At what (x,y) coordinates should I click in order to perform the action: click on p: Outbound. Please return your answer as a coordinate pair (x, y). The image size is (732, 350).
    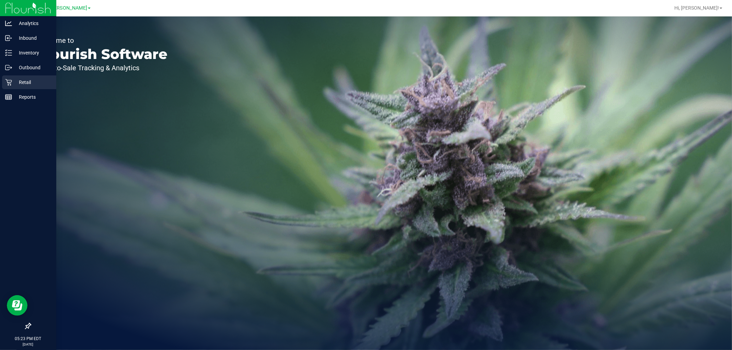
    Looking at the image, I should click on (33, 68).